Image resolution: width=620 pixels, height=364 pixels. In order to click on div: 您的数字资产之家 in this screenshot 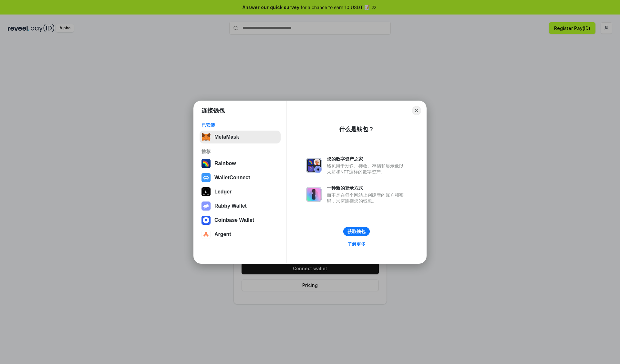, I will do `click(367, 159)`.